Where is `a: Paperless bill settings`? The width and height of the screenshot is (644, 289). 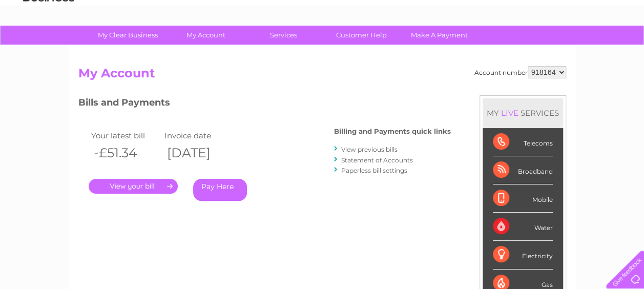
a: Paperless bill settings is located at coordinates (374, 170).